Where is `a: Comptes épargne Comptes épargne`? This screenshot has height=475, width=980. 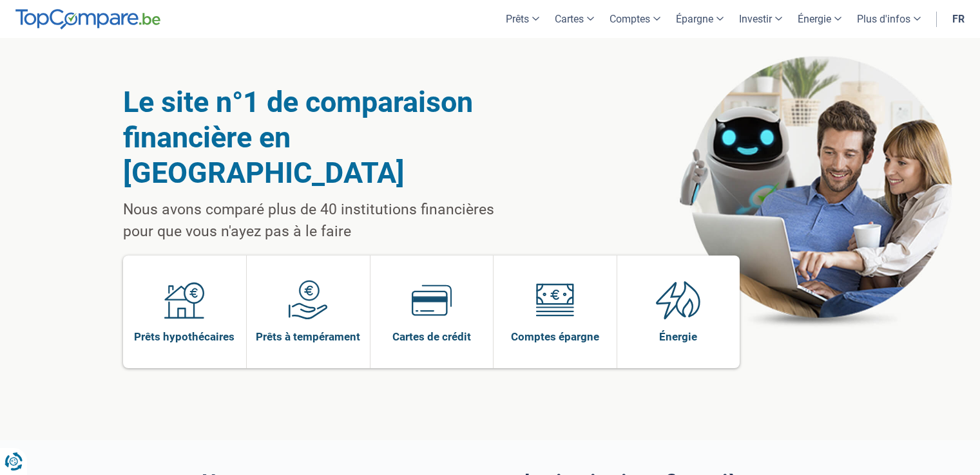
a: Comptes épargne Comptes épargne is located at coordinates (555, 312).